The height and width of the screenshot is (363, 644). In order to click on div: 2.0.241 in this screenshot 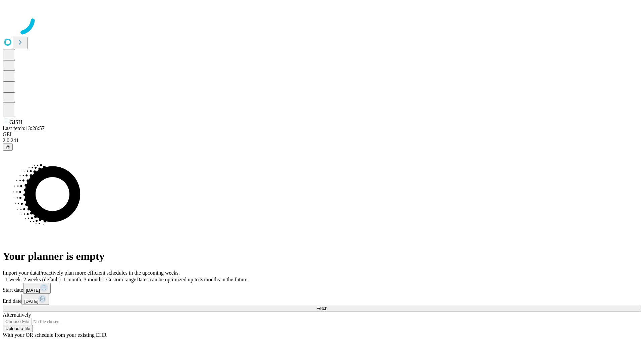, I will do `click(322, 140)`.